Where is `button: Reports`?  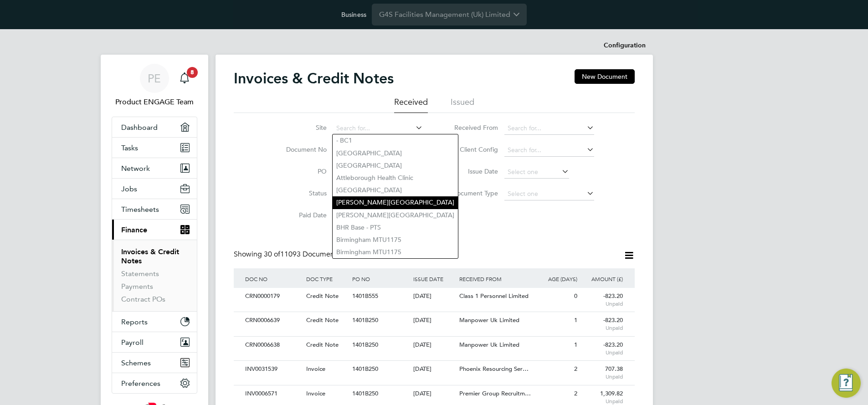 button: Reports is located at coordinates (154, 322).